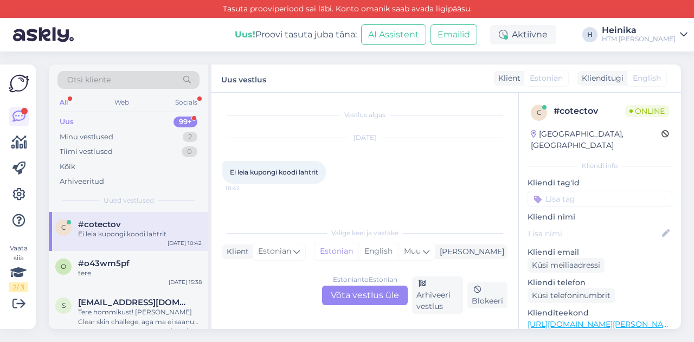 Image resolution: width=694 pixels, height=342 pixels. Describe the element at coordinates (245, 188) in the screenshot. I see `span: 10:42` at that location.